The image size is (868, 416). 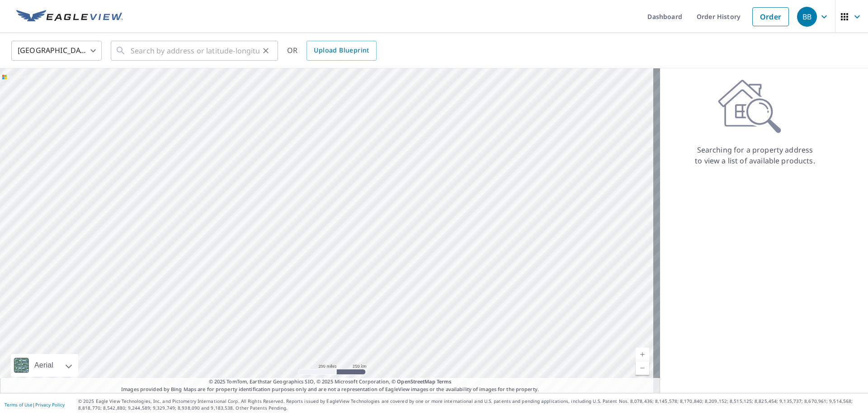 I want to click on a: Privacy Policy, so click(x=50, y=404).